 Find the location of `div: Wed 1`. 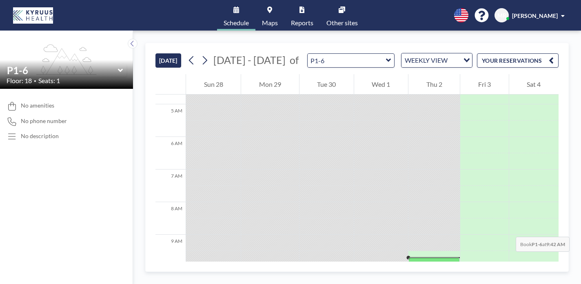

div: Wed 1 is located at coordinates (381, 84).